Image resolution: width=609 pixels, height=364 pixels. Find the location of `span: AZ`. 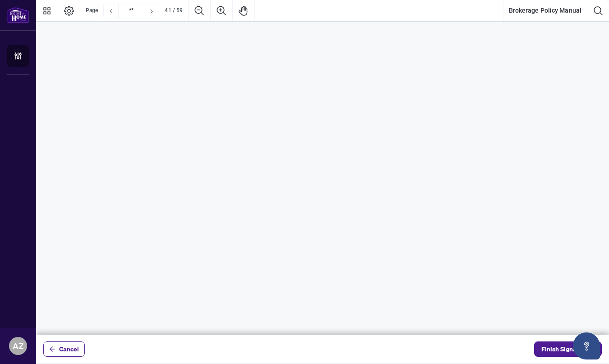

span: AZ is located at coordinates (18, 346).